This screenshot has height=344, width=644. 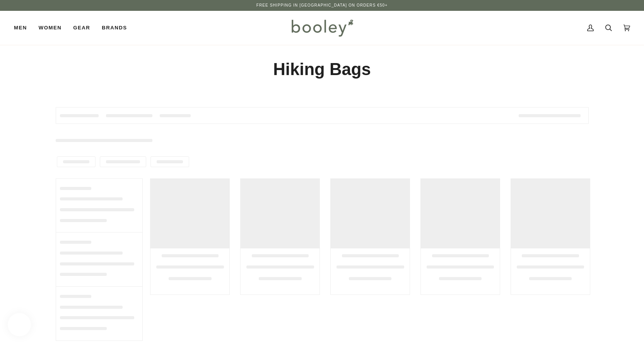 What do you see at coordinates (82, 28) in the screenshot?
I see `div: Gear` at bounding box center [82, 28].